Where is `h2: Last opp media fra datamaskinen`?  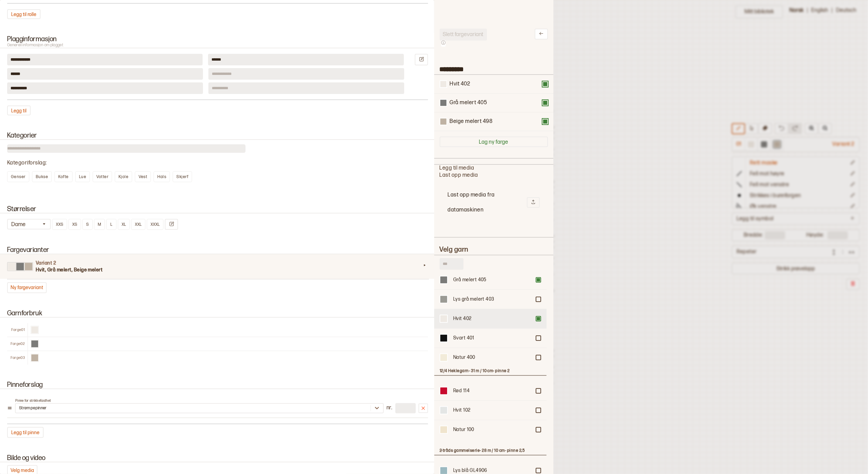
h2: Last opp media fra datamaskinen is located at coordinates (488, 202).